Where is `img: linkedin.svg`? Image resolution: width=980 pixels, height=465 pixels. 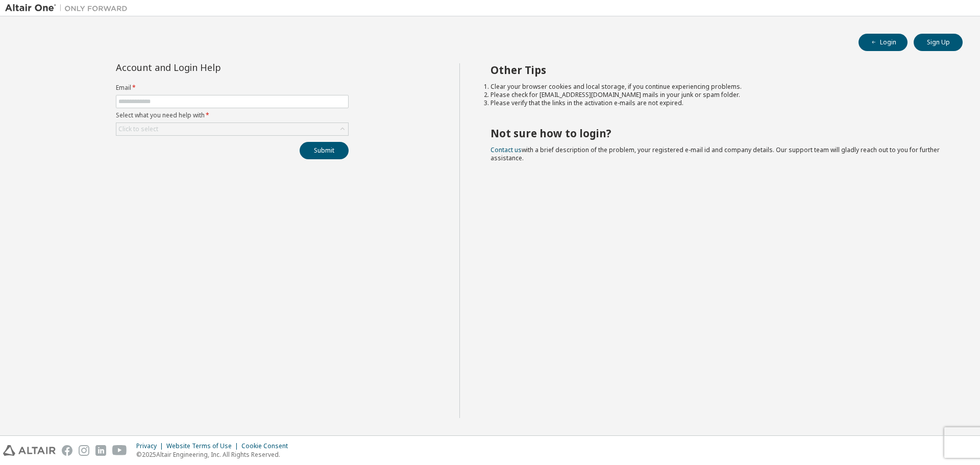 img: linkedin.svg is located at coordinates (101, 450).